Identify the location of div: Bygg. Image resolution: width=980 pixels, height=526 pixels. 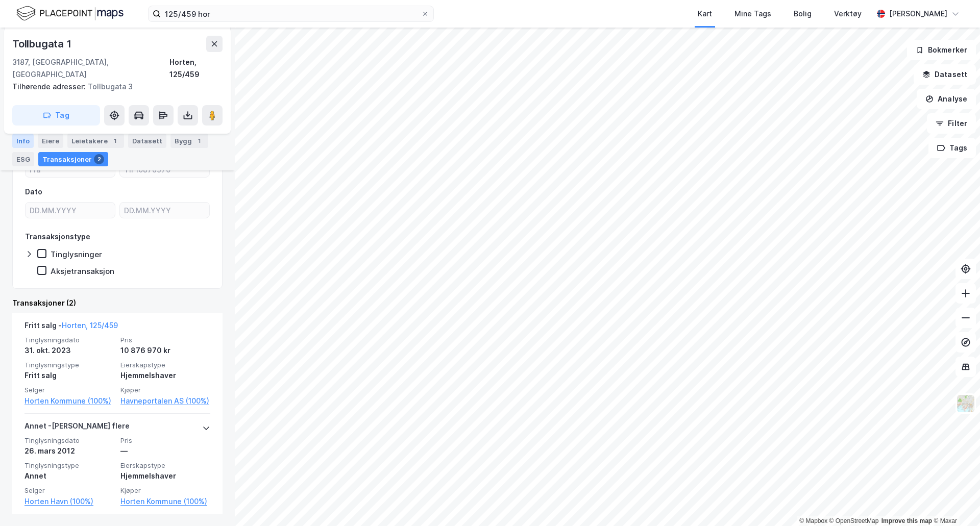
(189, 141).